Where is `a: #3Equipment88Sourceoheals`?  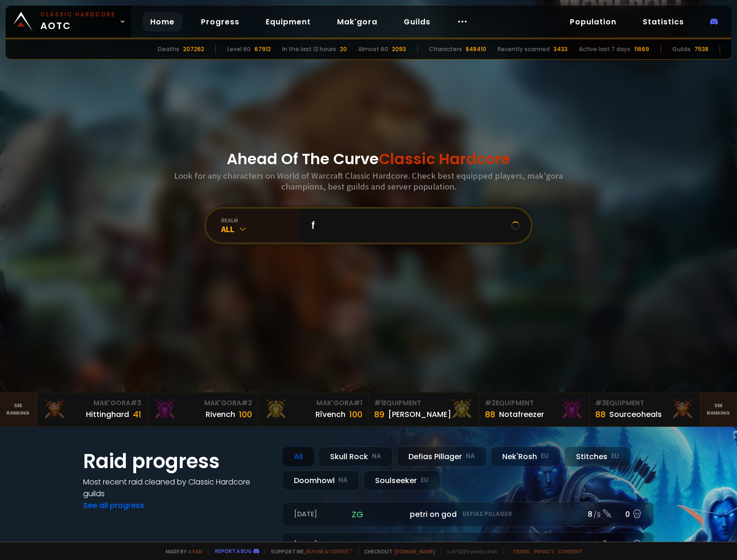
a: #3Equipment88Sourceoheals is located at coordinates (645, 410).